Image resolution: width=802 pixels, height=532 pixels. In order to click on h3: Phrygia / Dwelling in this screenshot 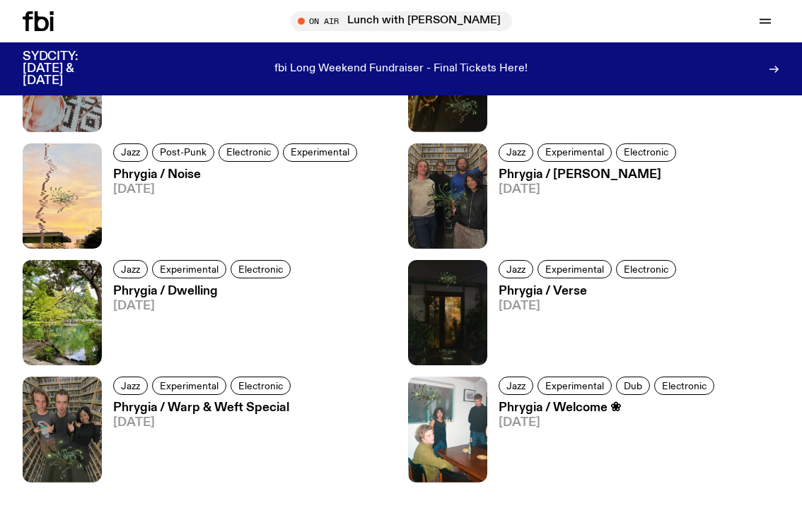, I will do `click(204, 291)`.